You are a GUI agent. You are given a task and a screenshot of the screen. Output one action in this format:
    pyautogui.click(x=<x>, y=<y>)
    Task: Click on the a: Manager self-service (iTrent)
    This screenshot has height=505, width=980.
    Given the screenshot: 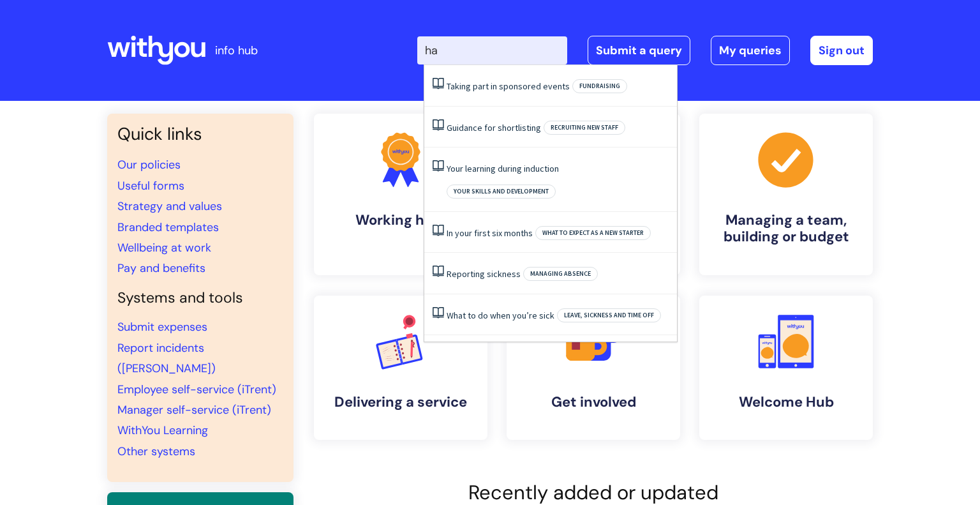 What is the action you would take?
    pyautogui.click(x=194, y=410)
    